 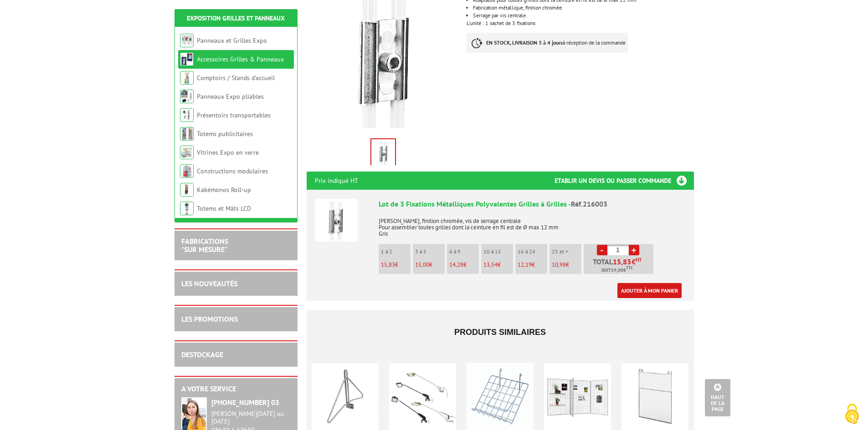 I want to click on img: Comptoirs / Stands d'accueil, so click(x=187, y=78).